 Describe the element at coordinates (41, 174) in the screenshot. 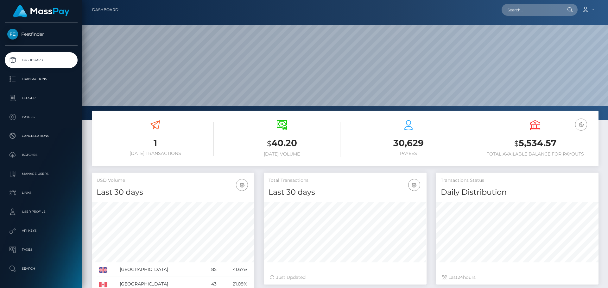

I see `p: Manage Users` at that location.